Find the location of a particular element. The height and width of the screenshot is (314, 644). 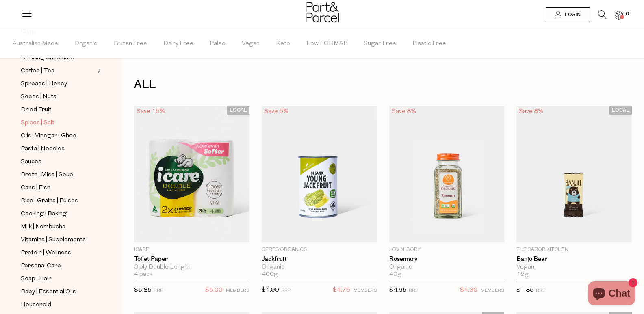

a: Vitamins | Supplements is located at coordinates (58, 240).